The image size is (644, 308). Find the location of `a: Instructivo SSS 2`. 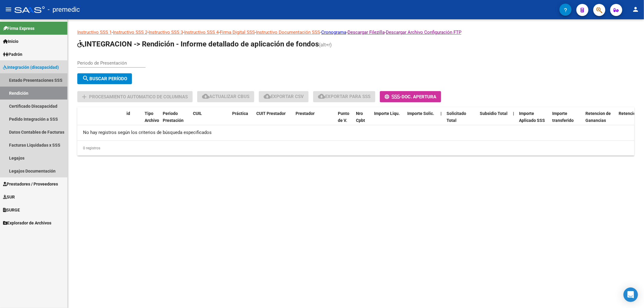

a: Instructivo SSS 2 is located at coordinates (130, 32).